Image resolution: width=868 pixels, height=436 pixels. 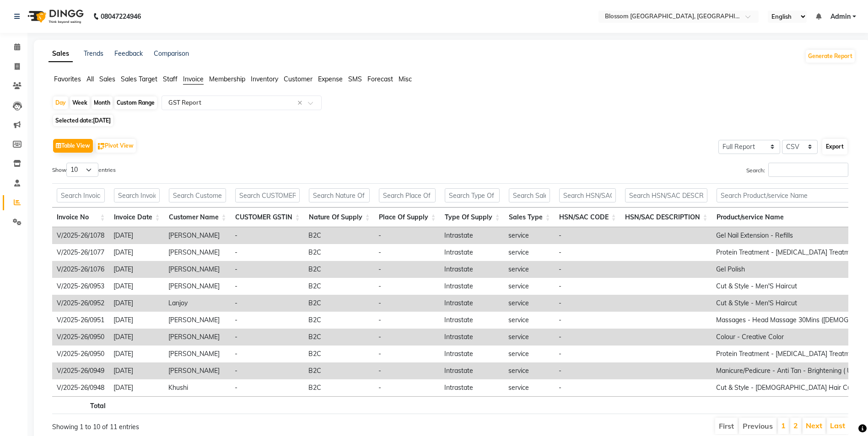 What do you see at coordinates (54, 17) in the screenshot?
I see `img: logo` at bounding box center [54, 17].